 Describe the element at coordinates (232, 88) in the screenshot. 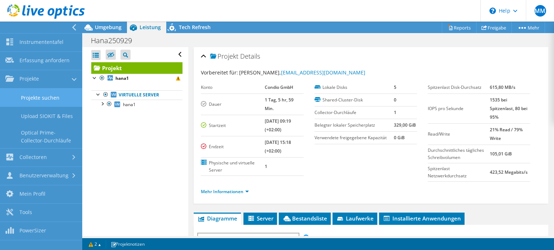

I see `label: Konto` at that location.